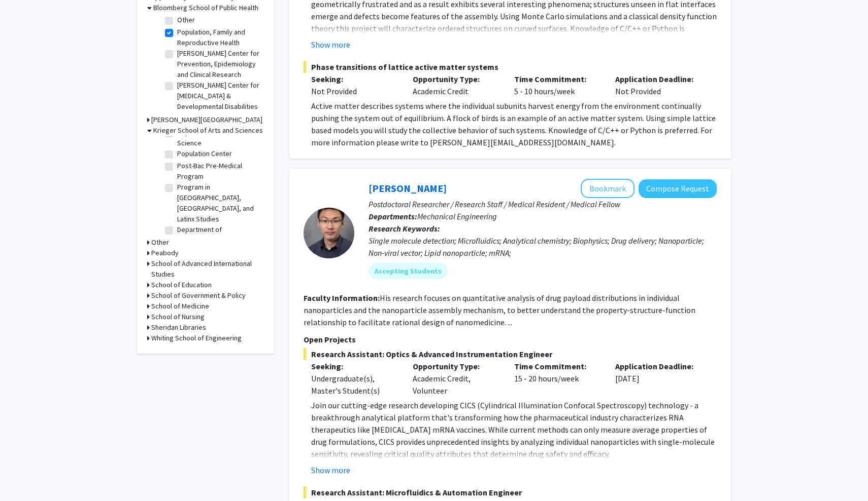  Describe the element at coordinates (677, 189) in the screenshot. I see `button: Compose Request to Sixuan Li` at that location.